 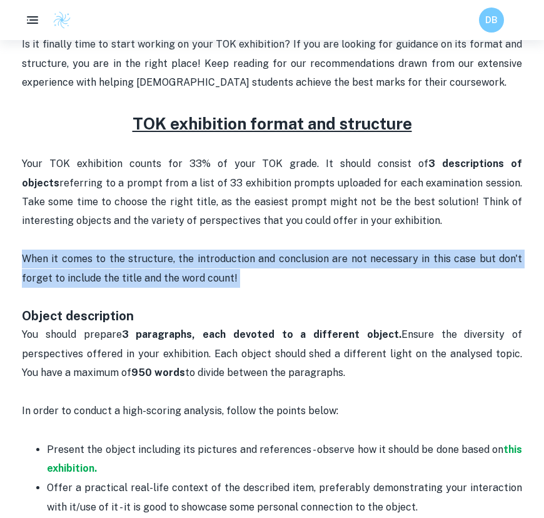 What do you see at coordinates (285, 459) in the screenshot?
I see `p: Present the object including its pictures and references - observe how it should be done based on` at bounding box center [285, 459].